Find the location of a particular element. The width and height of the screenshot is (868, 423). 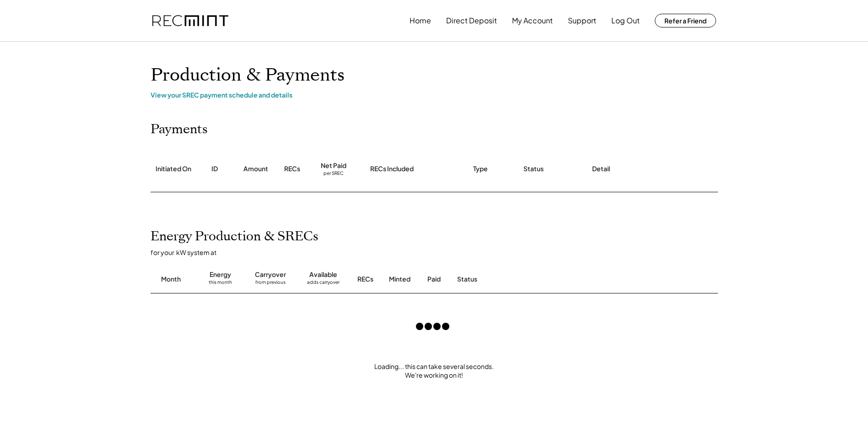

button: Refer a Friend is located at coordinates (686, 21).